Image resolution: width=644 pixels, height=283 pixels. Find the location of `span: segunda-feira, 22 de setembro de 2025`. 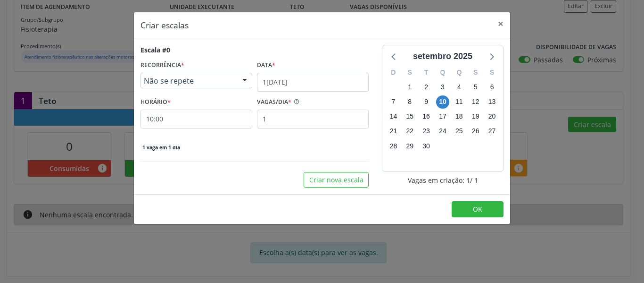

span: segunda-feira, 22 de setembro de 2025 is located at coordinates (410, 131).